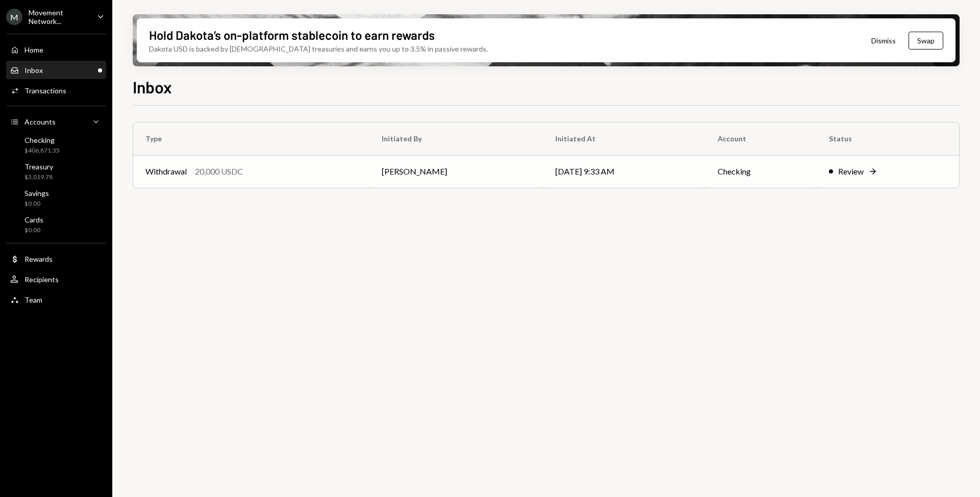 This screenshot has width=980, height=497. I want to click on h1: Inbox, so click(152, 87).